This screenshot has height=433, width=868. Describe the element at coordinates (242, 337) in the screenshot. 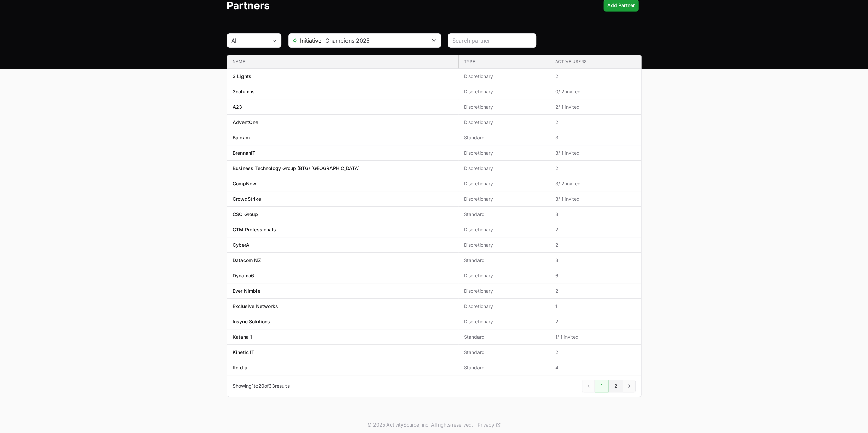

I see `p: Katana 1` at that location.